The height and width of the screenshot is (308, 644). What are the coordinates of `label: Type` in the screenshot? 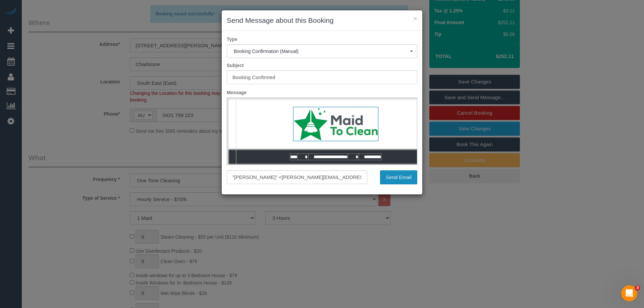 It's located at (322, 39).